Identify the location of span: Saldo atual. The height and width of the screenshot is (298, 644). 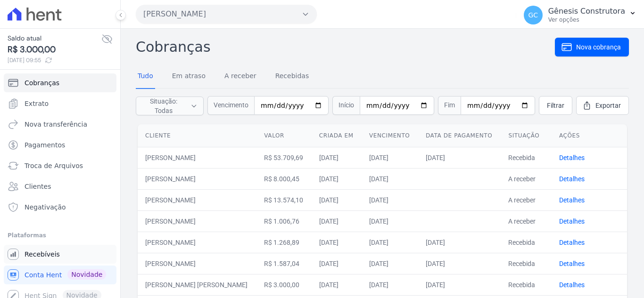
(54, 38).